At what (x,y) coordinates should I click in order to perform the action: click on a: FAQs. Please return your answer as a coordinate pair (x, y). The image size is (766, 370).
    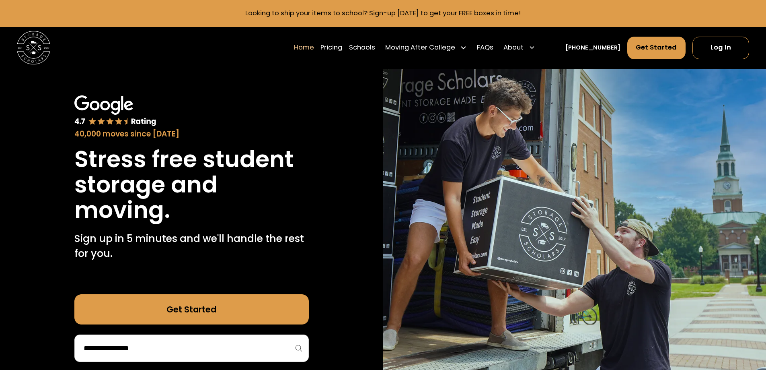
    Looking at the image, I should click on (485, 47).